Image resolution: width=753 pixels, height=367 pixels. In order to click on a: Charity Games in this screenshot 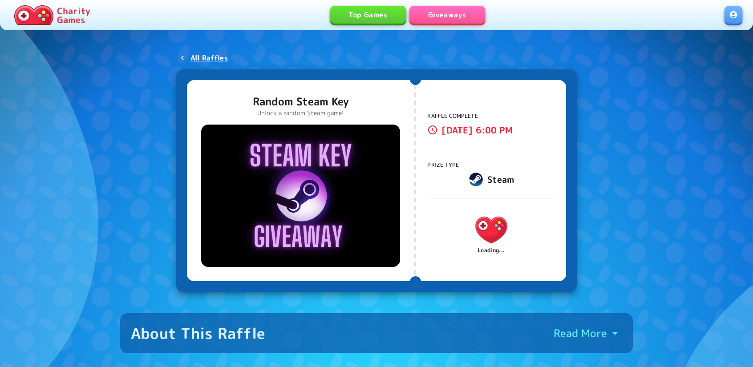, I will do `click(52, 15)`.